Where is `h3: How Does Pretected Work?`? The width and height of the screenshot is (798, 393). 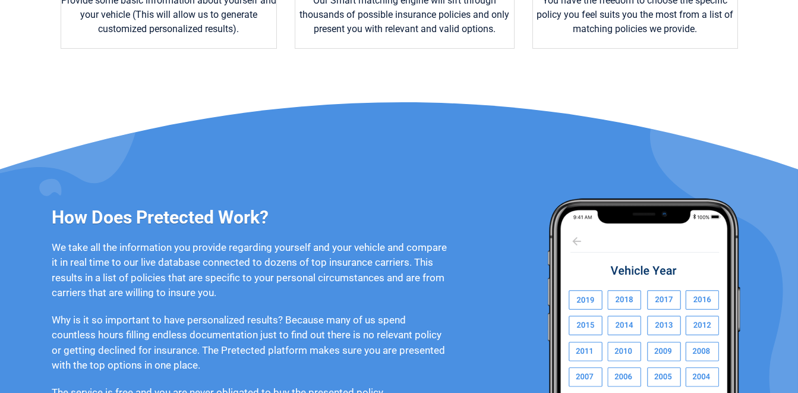 h3: How Does Pretected Work? is located at coordinates (249, 217).